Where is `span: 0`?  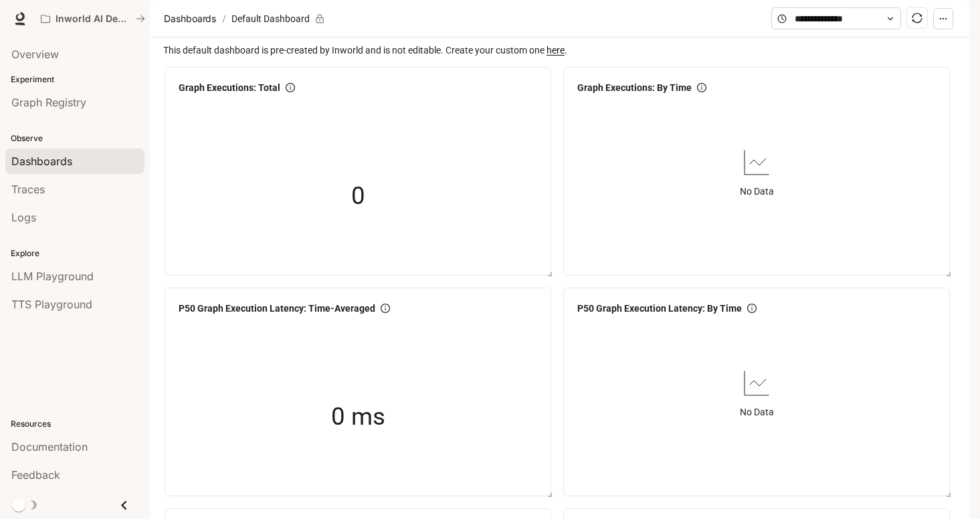
span: 0 is located at coordinates (358, 196).